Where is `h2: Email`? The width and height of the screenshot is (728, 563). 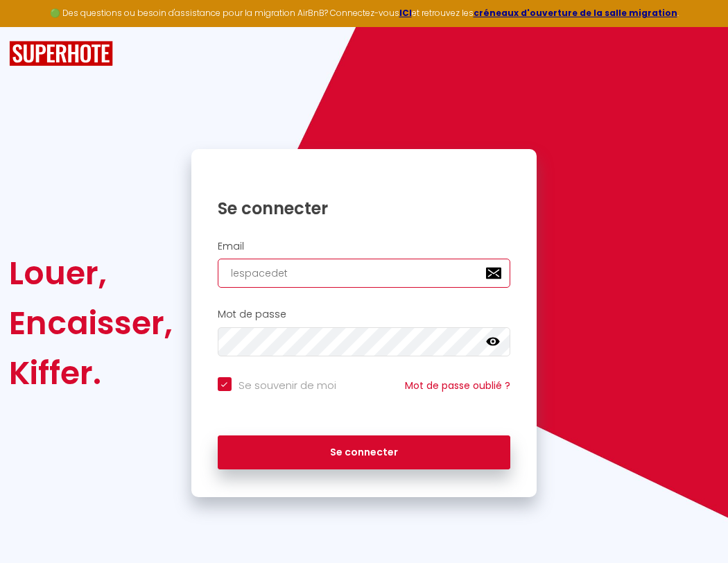
h2: Email is located at coordinates (364, 246).